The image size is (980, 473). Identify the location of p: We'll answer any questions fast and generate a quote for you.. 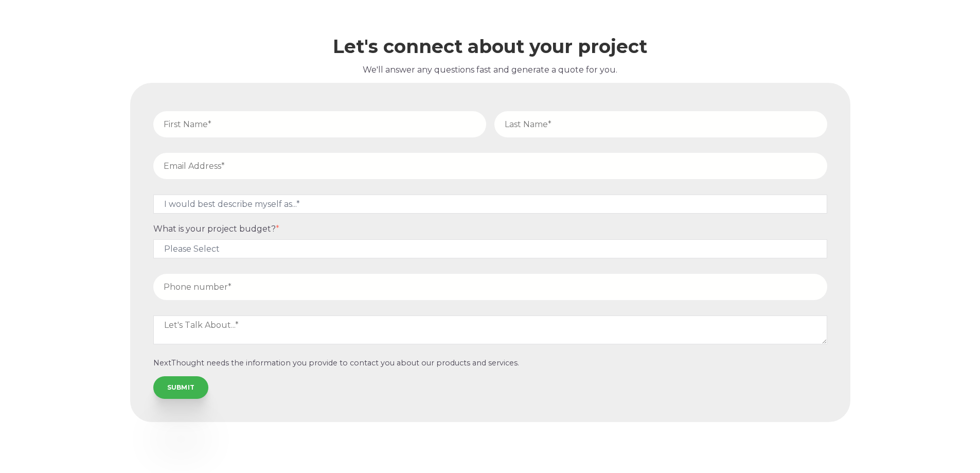
(490, 70).